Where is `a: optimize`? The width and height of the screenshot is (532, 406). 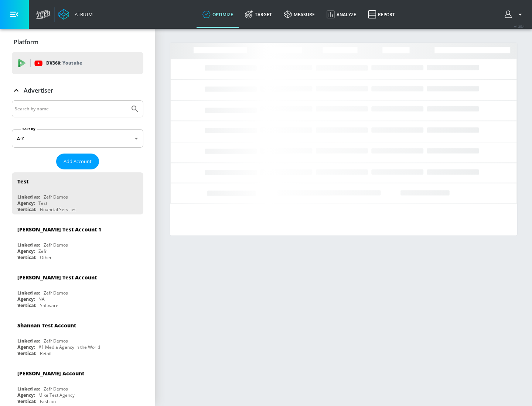 a: optimize is located at coordinates (217, 14).